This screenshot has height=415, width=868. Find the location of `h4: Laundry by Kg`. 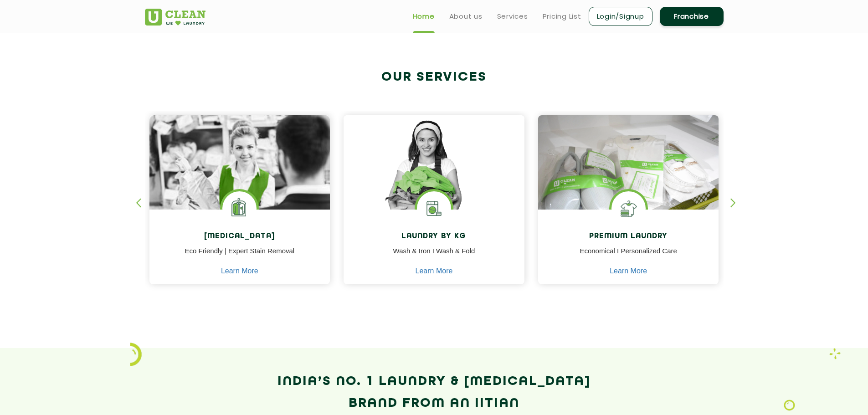

h4: Laundry by Kg is located at coordinates (434, 236).